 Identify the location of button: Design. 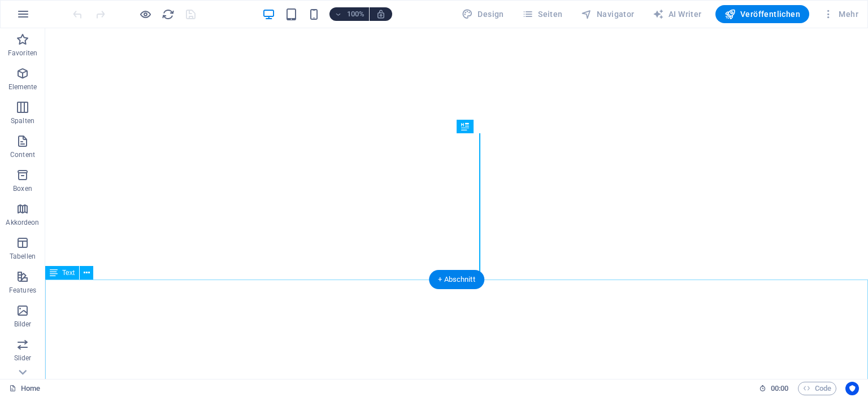
(482, 14).